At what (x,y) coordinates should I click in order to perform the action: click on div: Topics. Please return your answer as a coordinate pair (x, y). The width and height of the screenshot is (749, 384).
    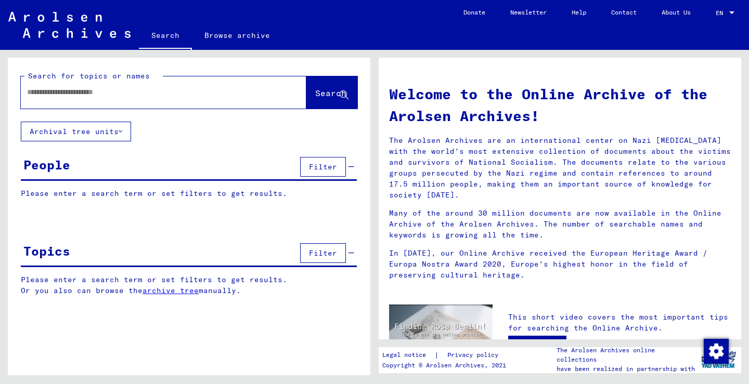
    Looking at the image, I should click on (47, 251).